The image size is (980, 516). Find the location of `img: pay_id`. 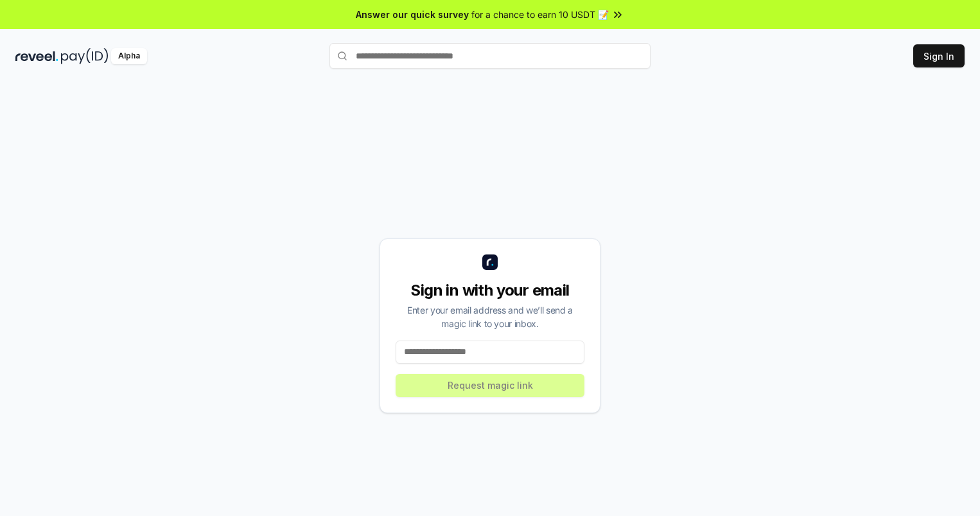

img: pay_id is located at coordinates (85, 56).